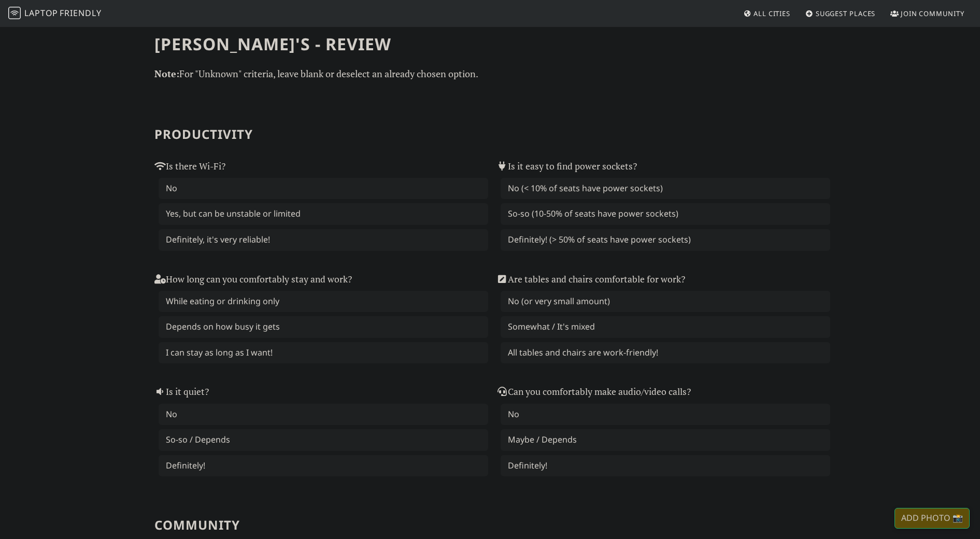 Image resolution: width=980 pixels, height=539 pixels. I want to click on span: All Cities, so click(771, 14).